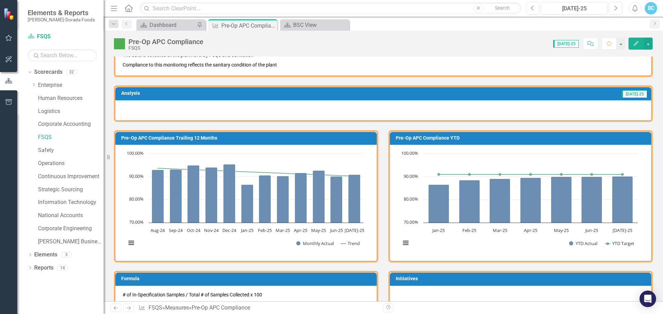 Image resolution: width=663 pixels, height=314 pixels. I want to click on path: Jun-25, 91. YTD Target., so click(592, 175).